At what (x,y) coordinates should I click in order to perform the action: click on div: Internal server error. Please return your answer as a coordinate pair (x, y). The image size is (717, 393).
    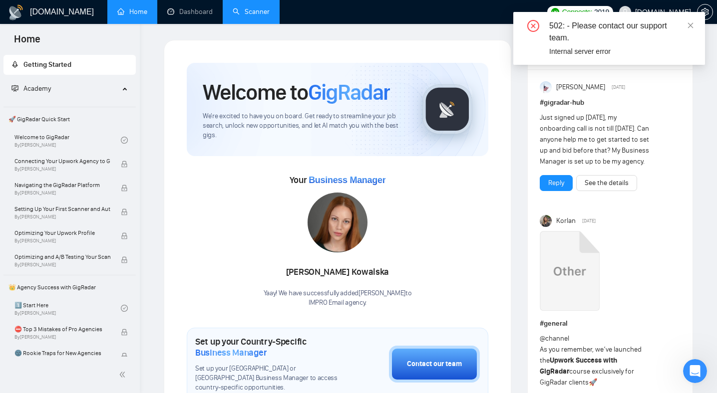
    Looking at the image, I should click on (621, 51).